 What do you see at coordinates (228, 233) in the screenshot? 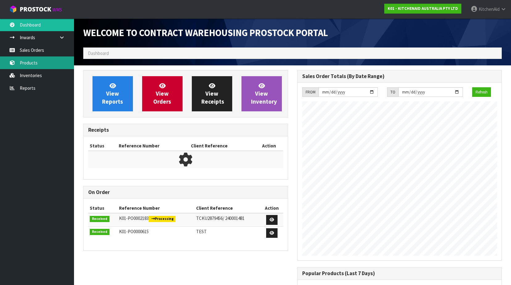
I see `td: TEST` at bounding box center [228, 233].